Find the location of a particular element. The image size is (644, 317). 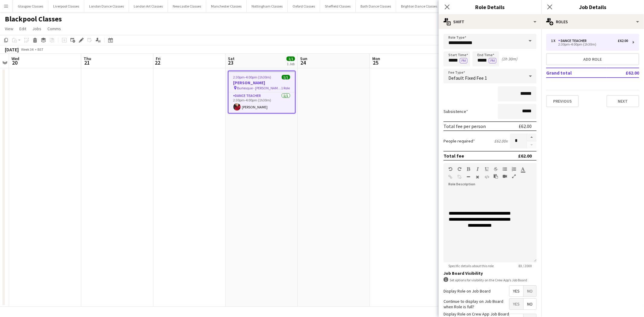

button: London Dance Classes is located at coordinates (106, 6).